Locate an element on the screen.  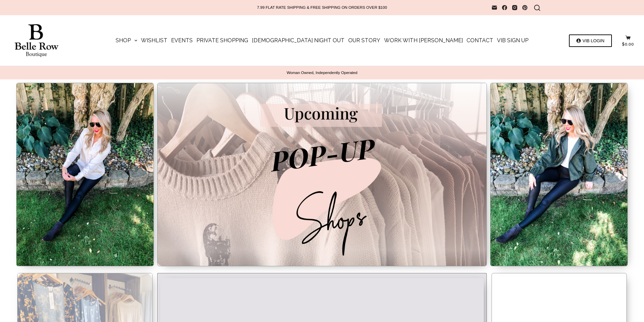
img: Belle Row Boutique is located at coordinates (36, 41).